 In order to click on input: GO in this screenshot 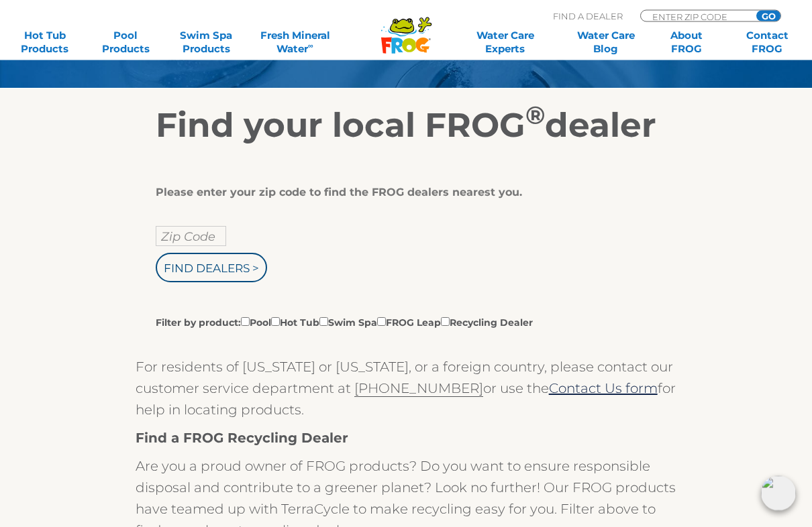, I will do `click(769, 16)`.